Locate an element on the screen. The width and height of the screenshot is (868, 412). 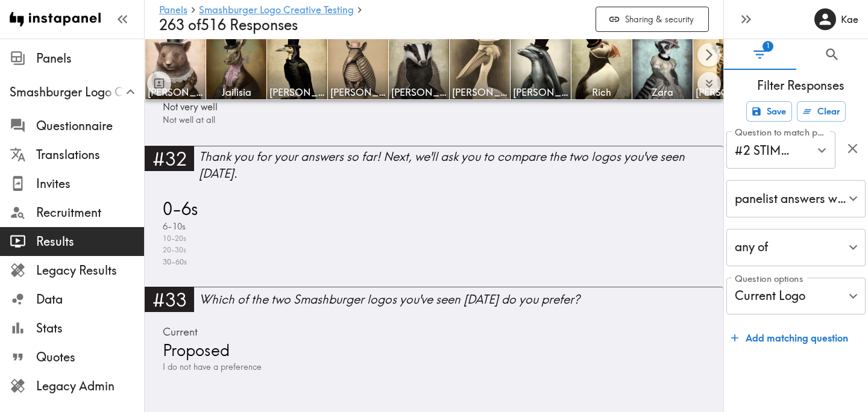
span: 1 is located at coordinates (768, 47).